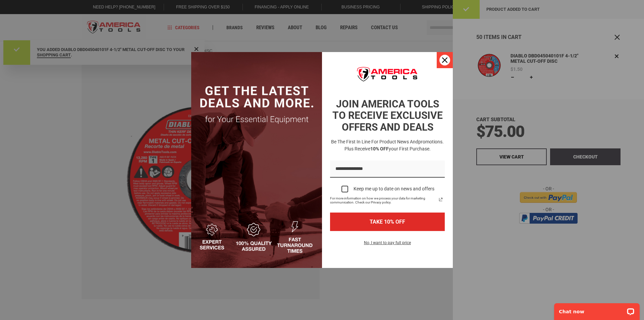 The width and height of the screenshot is (644, 320). I want to click on strong: 10% OFF, so click(379, 149).